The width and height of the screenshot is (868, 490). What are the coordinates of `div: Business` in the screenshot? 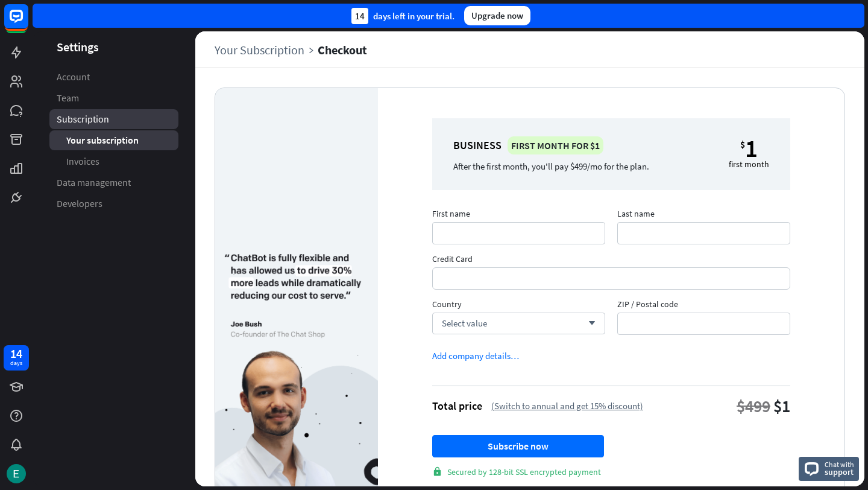 It's located at (551, 145).